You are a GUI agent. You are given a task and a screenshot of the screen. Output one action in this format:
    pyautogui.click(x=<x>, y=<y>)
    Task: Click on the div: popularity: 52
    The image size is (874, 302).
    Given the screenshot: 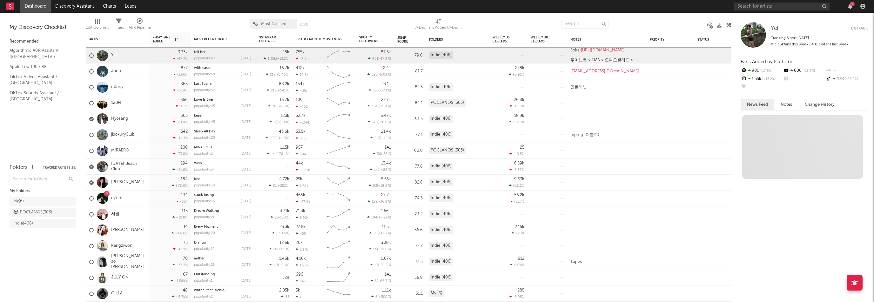 What is the action you would take?
    pyautogui.click(x=204, y=90)
    